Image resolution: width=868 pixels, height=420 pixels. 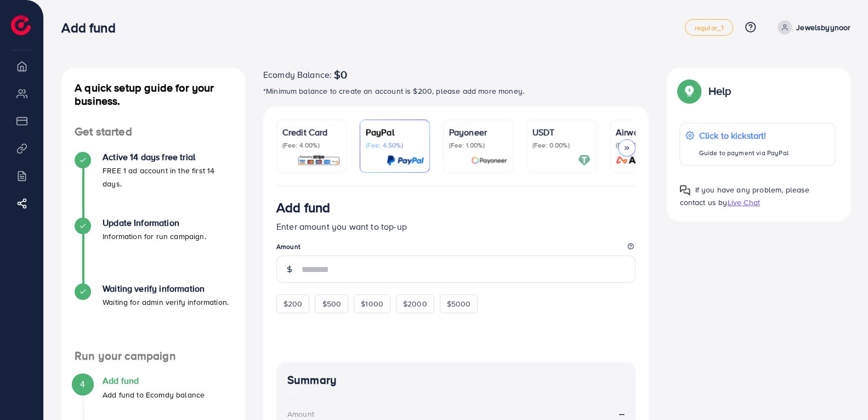 What do you see at coordinates (709, 28) in the screenshot?
I see `a: regular_1` at bounding box center [709, 28].